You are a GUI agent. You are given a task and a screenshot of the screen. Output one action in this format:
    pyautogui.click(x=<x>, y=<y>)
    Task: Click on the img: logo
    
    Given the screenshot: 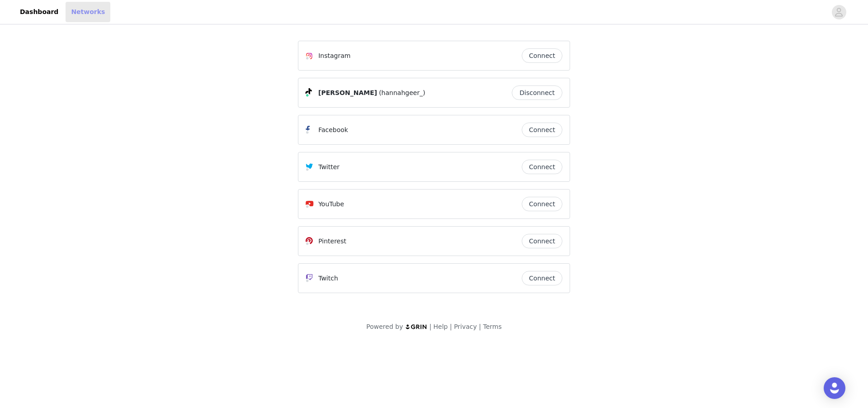 What is the action you would take?
    pyautogui.click(x=417, y=327)
    